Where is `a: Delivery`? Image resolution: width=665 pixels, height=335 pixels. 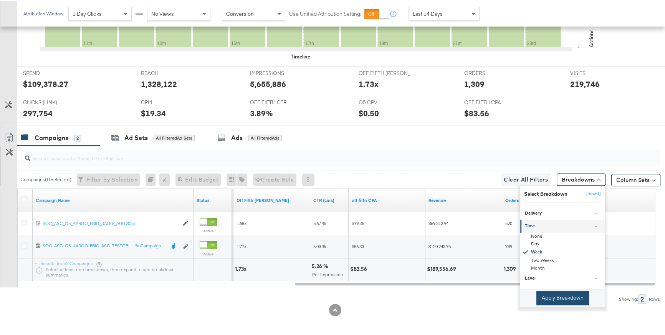
a: Delivery is located at coordinates (563, 212).